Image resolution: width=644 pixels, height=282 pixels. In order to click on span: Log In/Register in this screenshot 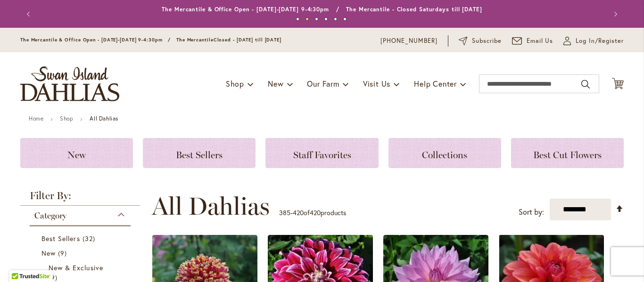, I will do `click(599, 41)`.